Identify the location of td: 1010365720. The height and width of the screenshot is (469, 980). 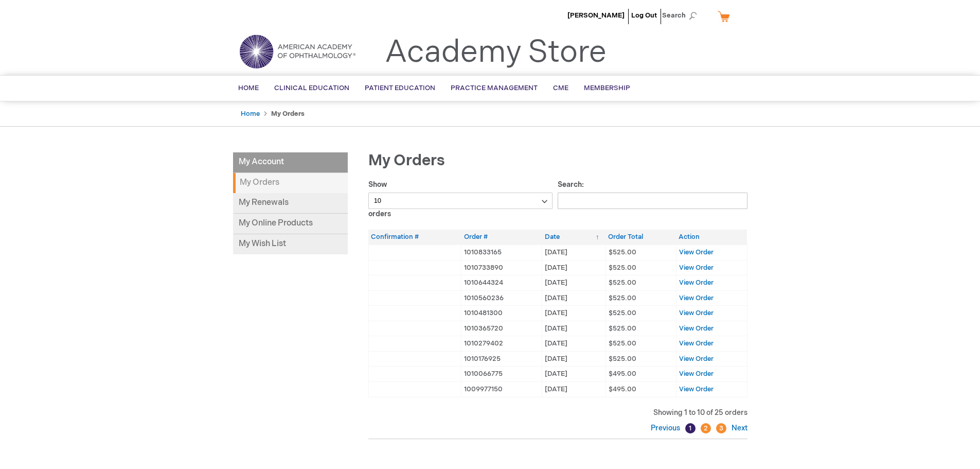
(502, 329).